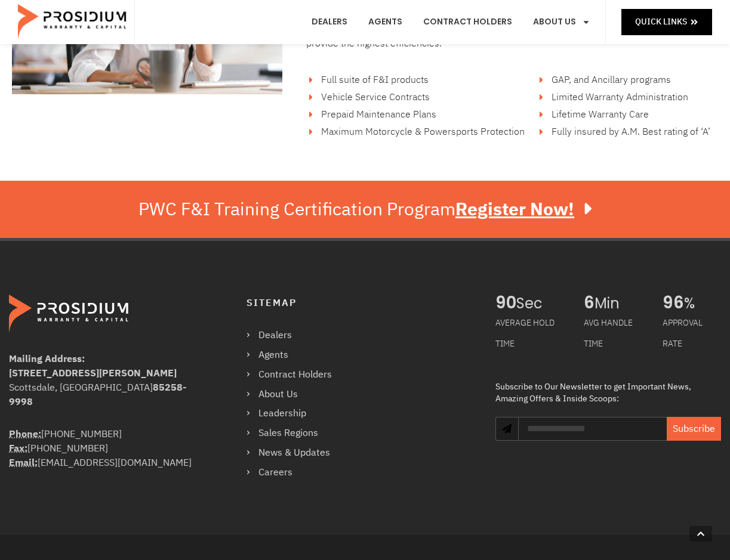 The height and width of the screenshot is (560, 730). I want to click on a: Quick Links, so click(667, 21).